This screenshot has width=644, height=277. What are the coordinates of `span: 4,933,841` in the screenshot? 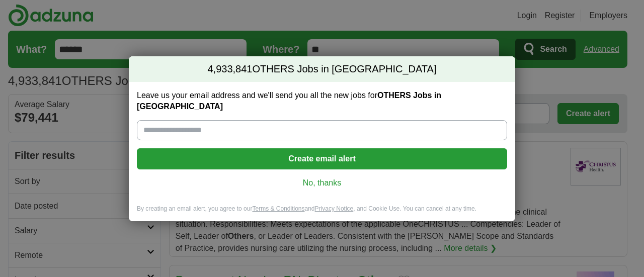 It's located at (230, 70).